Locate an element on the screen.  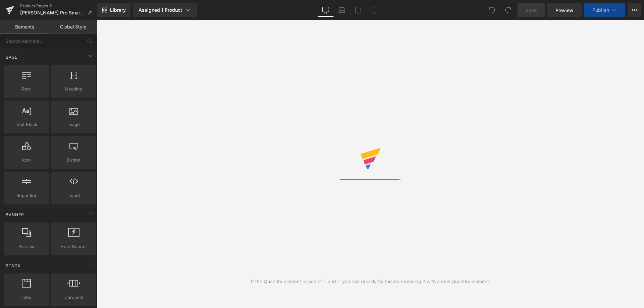
span: Base is located at coordinates (11, 57).